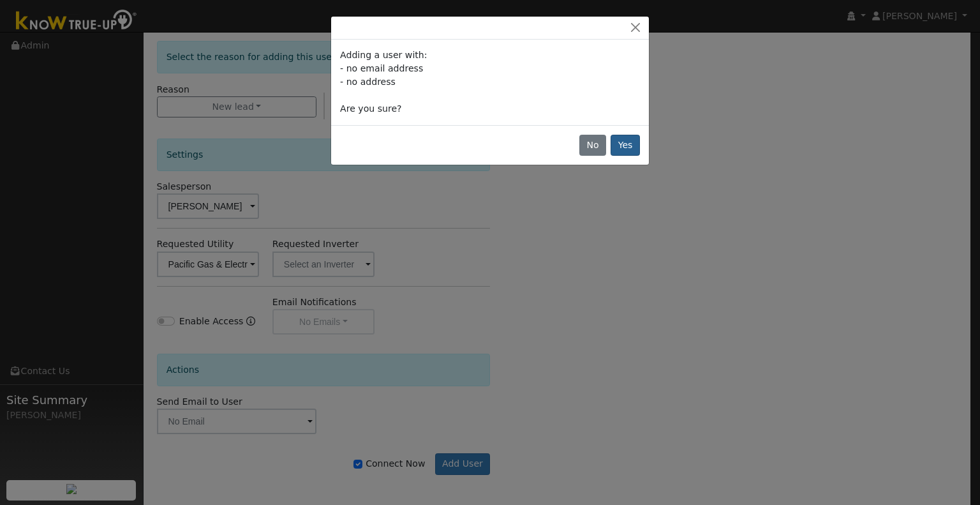 This screenshot has height=505, width=980. What do you see at coordinates (370, 109) in the screenshot?
I see `span: Are you sure?` at bounding box center [370, 109].